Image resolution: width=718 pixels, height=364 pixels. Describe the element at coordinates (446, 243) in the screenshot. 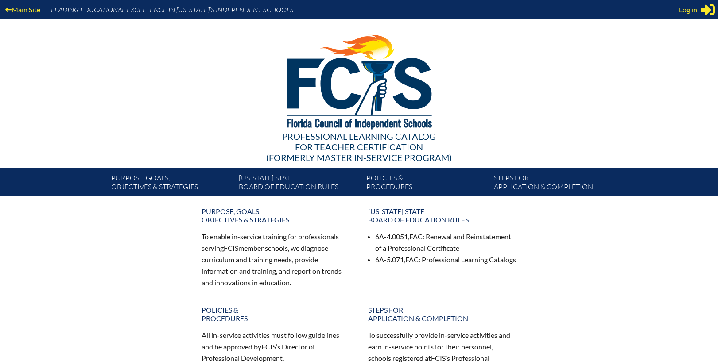

I see `li: 6A-4.0051, : Renewal and Reinstatement of a Professional Certificate` at that location.